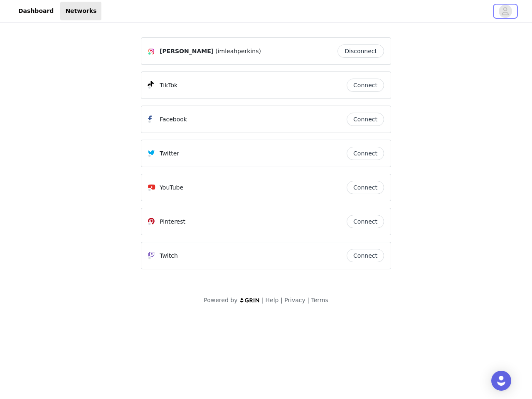 This screenshot has height=399, width=532. I want to click on span: Powered by, so click(221, 300).